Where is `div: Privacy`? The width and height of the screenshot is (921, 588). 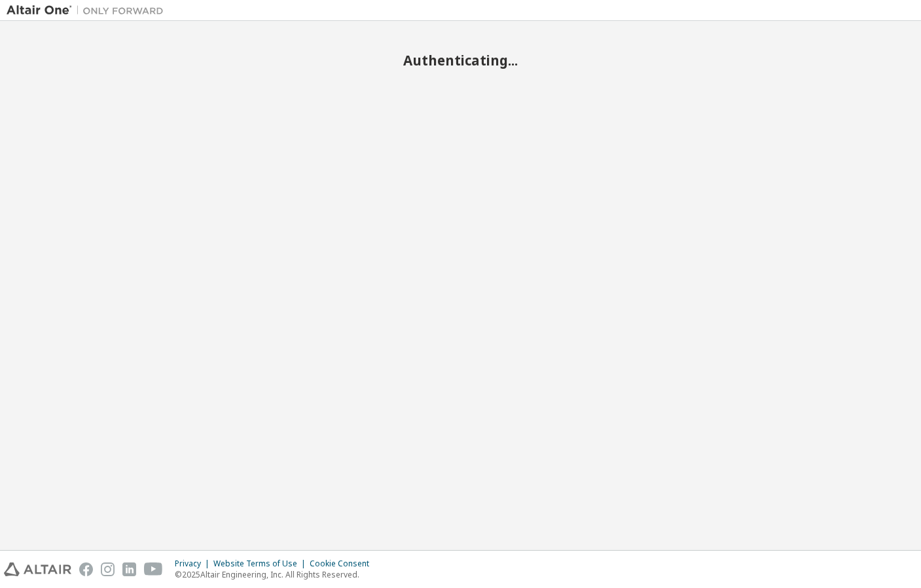 div: Privacy is located at coordinates (194, 564).